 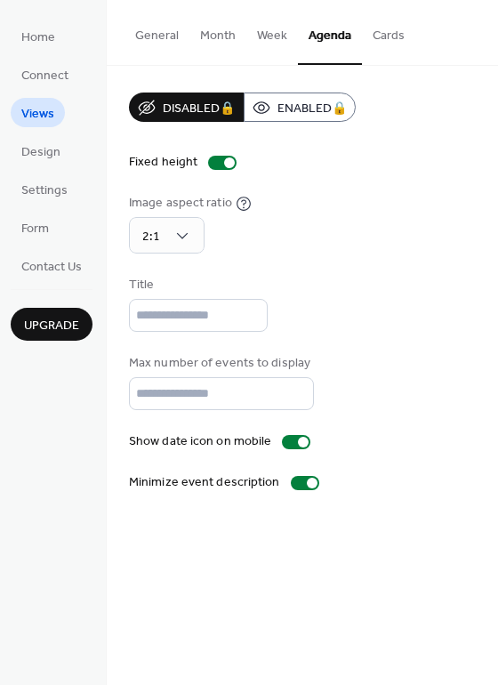 I want to click on button: Upgrade, so click(x=52, y=324).